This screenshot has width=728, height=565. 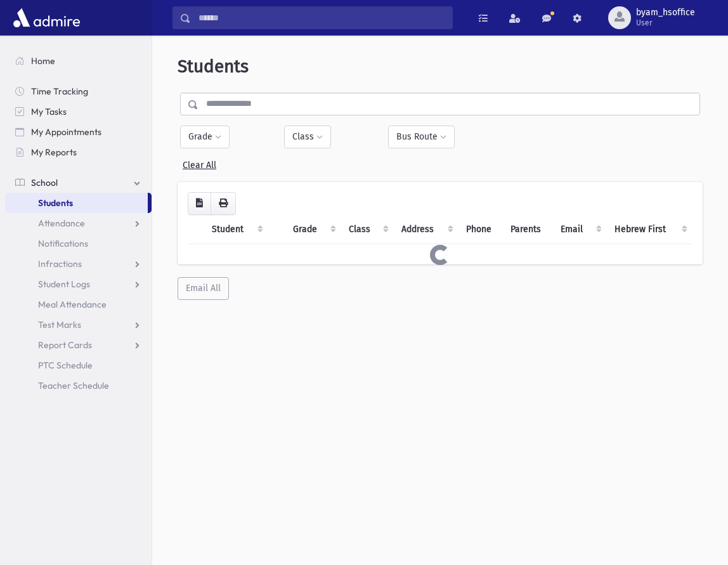 I want to click on span: PTC Schedule, so click(x=65, y=366).